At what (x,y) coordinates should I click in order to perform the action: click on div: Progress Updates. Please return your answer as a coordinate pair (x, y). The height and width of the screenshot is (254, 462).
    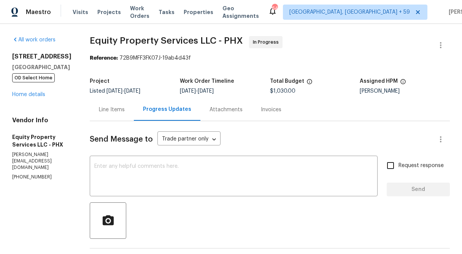
    Looking at the image, I should click on (167, 110).